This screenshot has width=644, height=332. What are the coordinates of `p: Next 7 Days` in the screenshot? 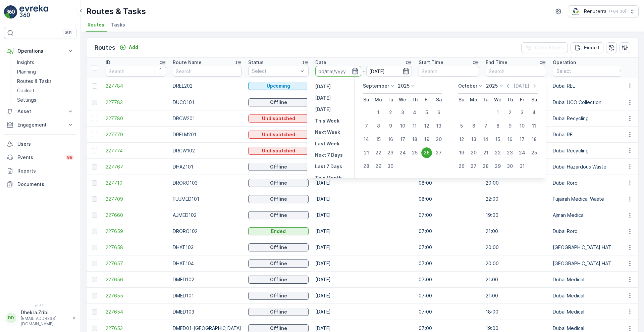 It's located at (329, 155).